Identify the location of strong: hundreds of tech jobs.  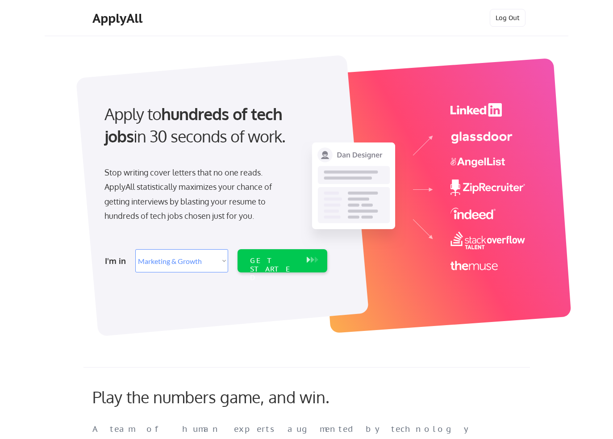
(195, 125).